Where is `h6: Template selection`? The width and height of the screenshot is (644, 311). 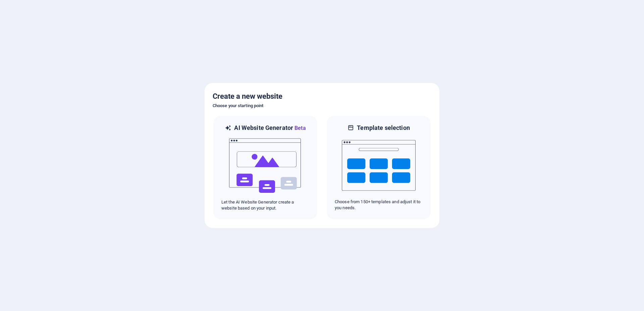
h6: Template selection is located at coordinates (383, 128).